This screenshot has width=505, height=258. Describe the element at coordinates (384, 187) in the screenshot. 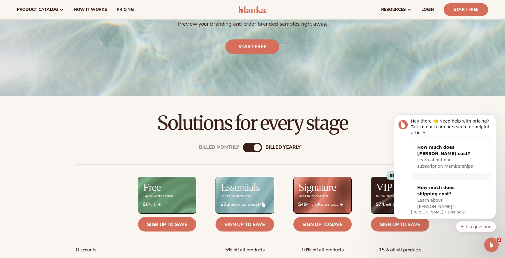

I see `h2: VIP` at that location.